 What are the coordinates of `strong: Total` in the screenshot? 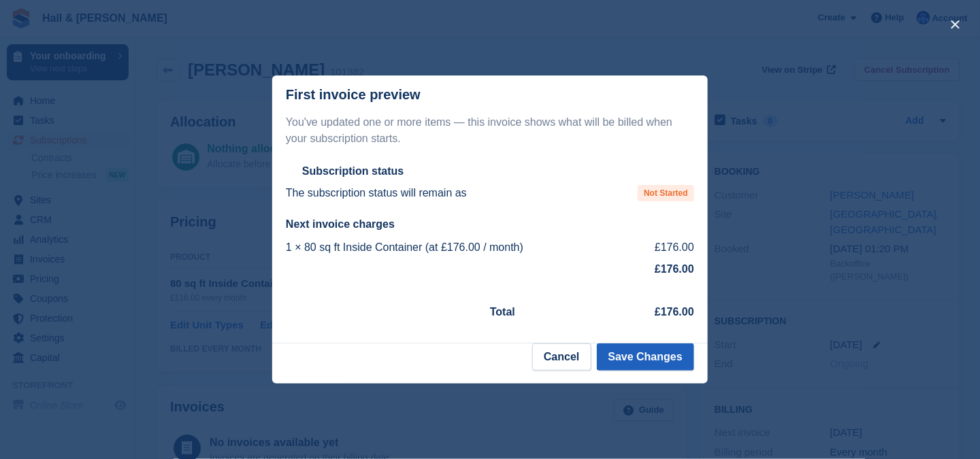 It's located at (502, 312).